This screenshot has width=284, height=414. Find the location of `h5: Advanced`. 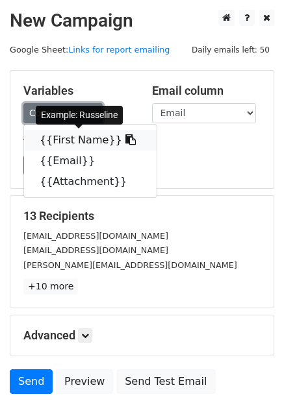

h5: Advanced is located at coordinates (142, 336).